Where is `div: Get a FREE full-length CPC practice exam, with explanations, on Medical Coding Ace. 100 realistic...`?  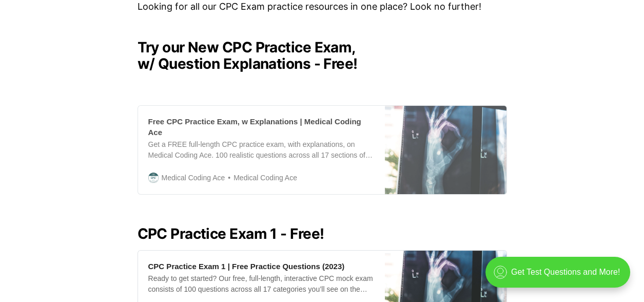
div: Get a FREE full-length CPC practice exam, with explanations, on Medical Coding Ace. 100 realistic... is located at coordinates (262, 150).